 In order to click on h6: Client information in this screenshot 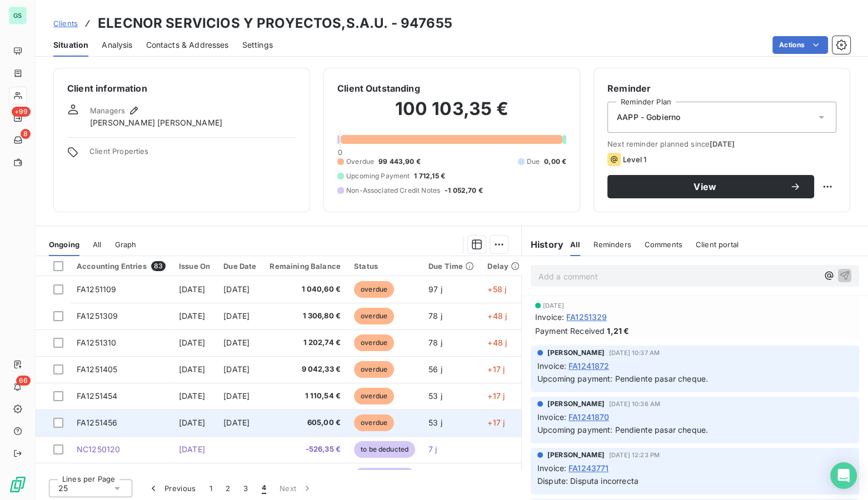, I will do `click(182, 88)`.